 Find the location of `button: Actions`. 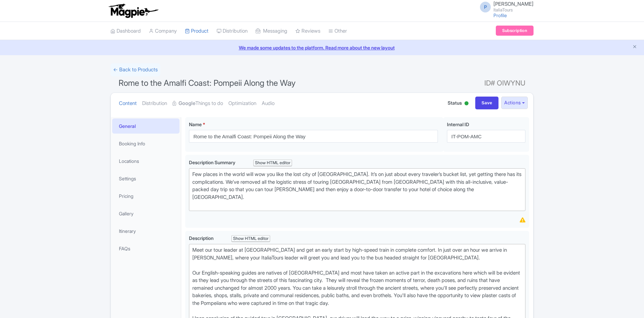

button: Actions is located at coordinates (515, 102).